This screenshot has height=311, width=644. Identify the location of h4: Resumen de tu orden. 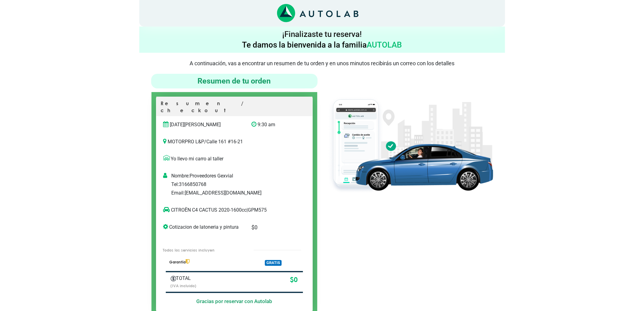
(235, 81).